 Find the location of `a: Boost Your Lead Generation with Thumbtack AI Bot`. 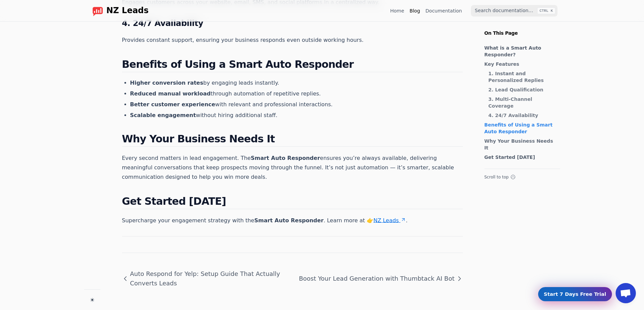

a: Boost Your Lead Generation with Thumbtack AI Bot is located at coordinates (378, 279).